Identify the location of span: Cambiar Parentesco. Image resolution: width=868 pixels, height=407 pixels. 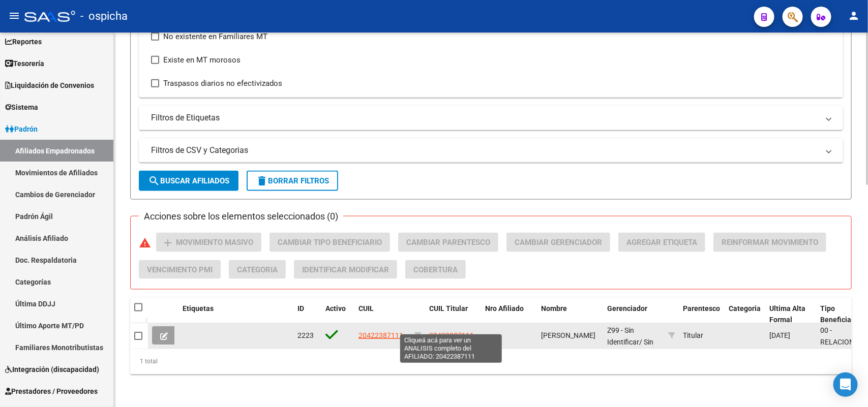
(448, 243).